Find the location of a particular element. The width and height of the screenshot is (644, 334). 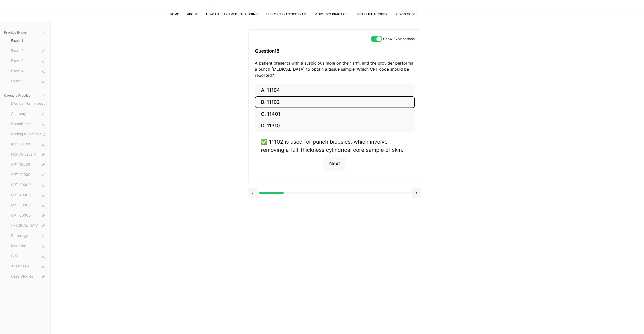

button: Case Studies is located at coordinates (29, 276).